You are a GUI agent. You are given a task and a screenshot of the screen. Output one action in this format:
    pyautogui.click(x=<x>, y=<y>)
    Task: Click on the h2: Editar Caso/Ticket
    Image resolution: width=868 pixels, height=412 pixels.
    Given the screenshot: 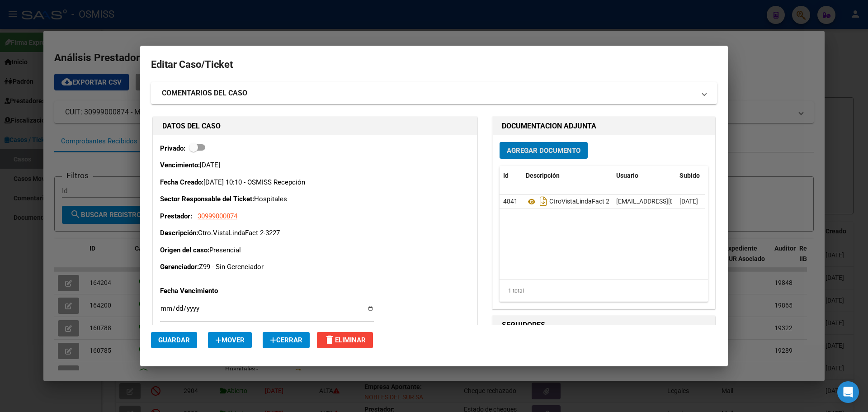 What is the action you would take?
    pyautogui.click(x=434, y=65)
    